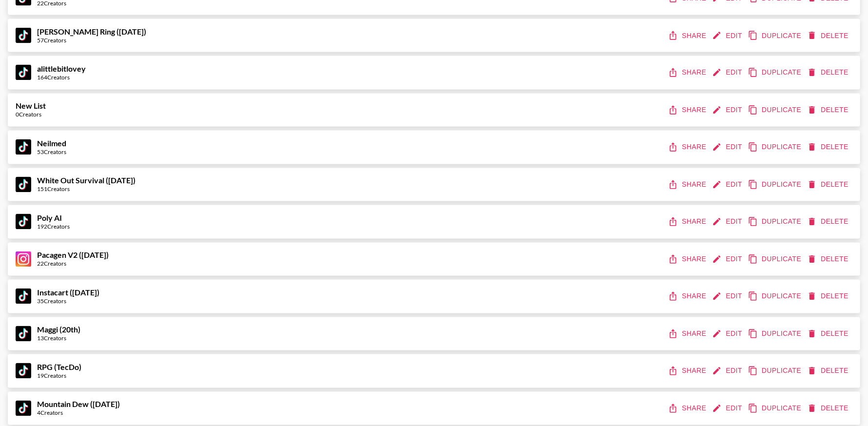  Describe the element at coordinates (59, 376) in the screenshot. I see `div: 19 Creators` at that location.